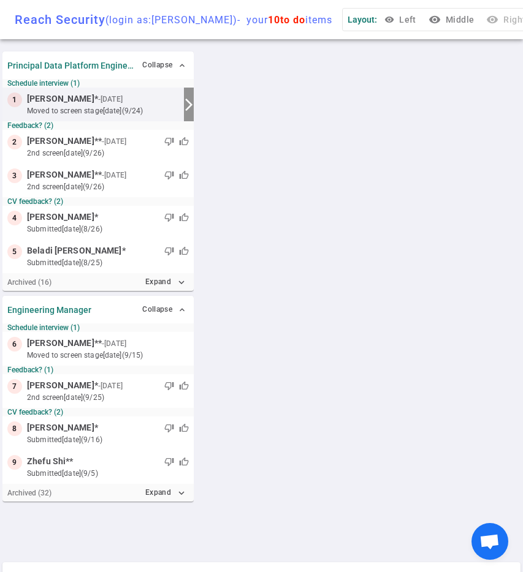 This screenshot has height=572, width=523. Describe the element at coordinates (490, 542) in the screenshot. I see `div: Chat abierto` at that location.